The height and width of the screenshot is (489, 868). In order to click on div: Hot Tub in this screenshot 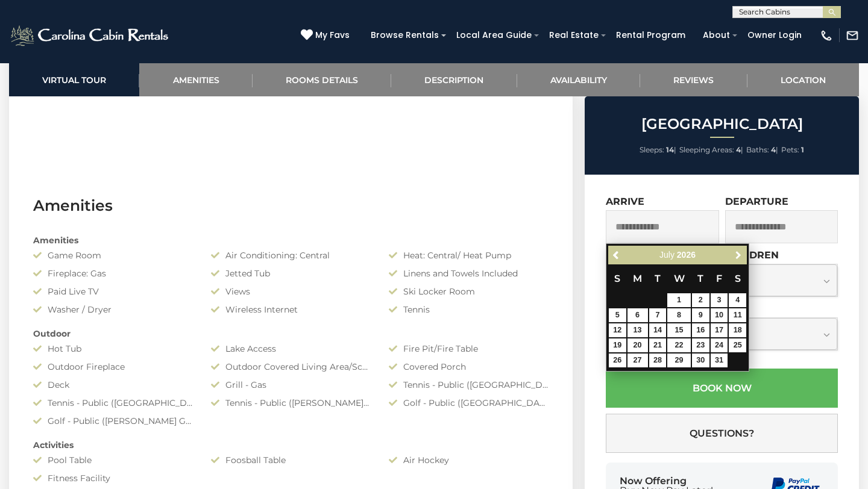, I will do `click(113, 349)`.